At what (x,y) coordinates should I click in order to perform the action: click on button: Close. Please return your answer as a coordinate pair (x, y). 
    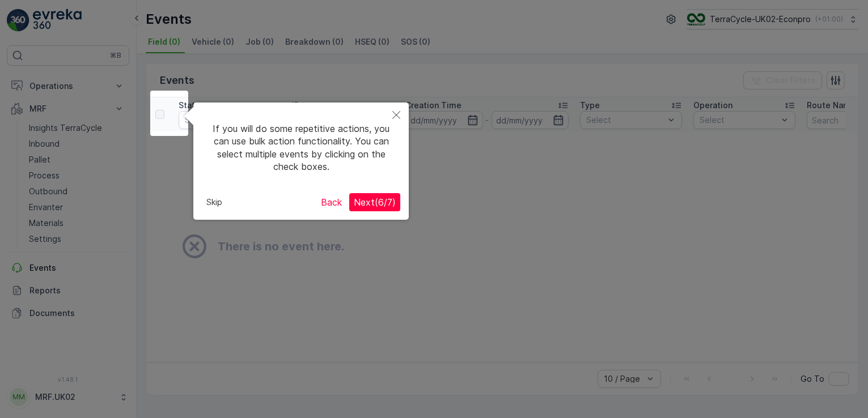
    Looking at the image, I should click on (396, 116).